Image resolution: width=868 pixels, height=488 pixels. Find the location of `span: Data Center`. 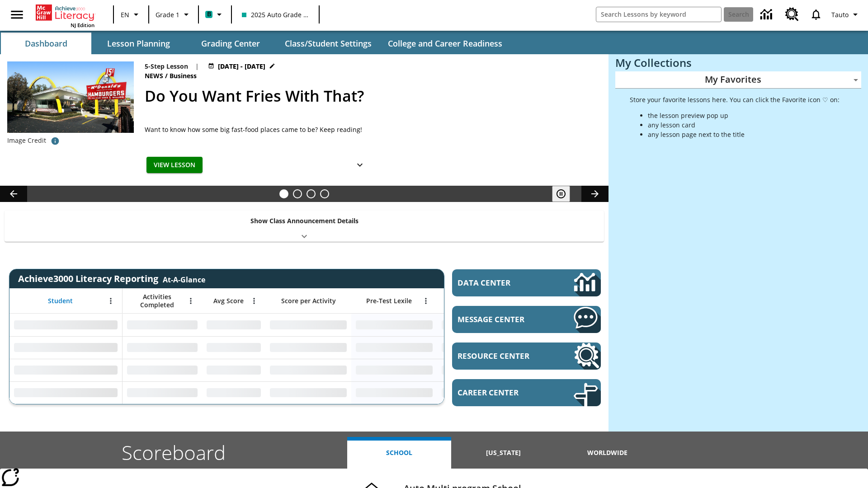

span: Data Center is located at coordinates (500, 283).